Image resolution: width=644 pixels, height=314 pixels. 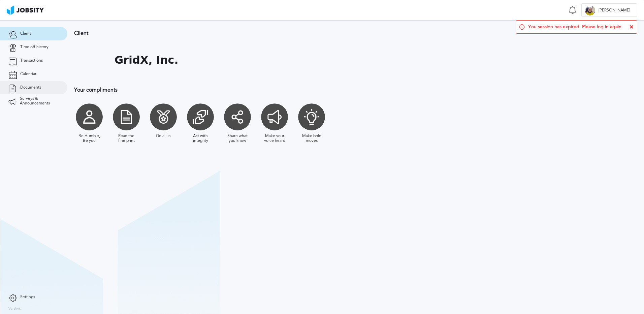 What do you see at coordinates (237, 139) in the screenshot?
I see `div: Share what you know` at bounding box center [237, 139].